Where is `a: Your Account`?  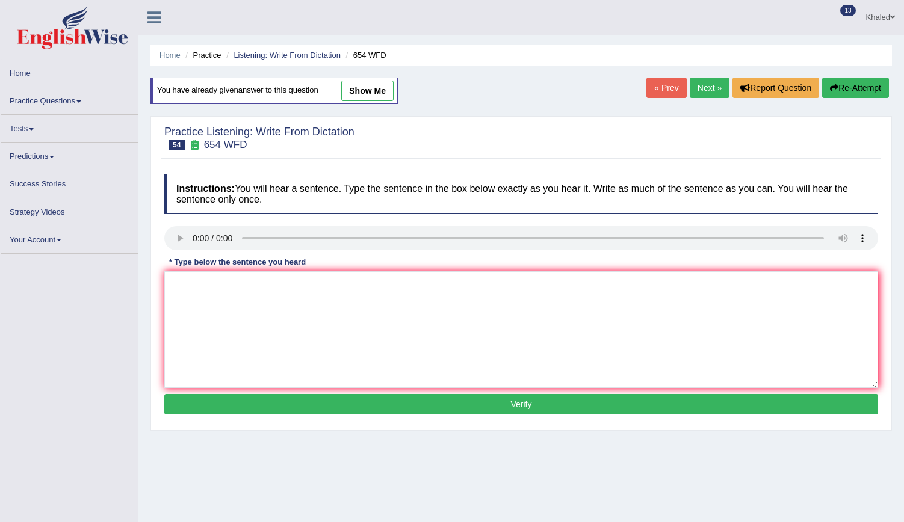 a: Your Account is located at coordinates (69, 238).